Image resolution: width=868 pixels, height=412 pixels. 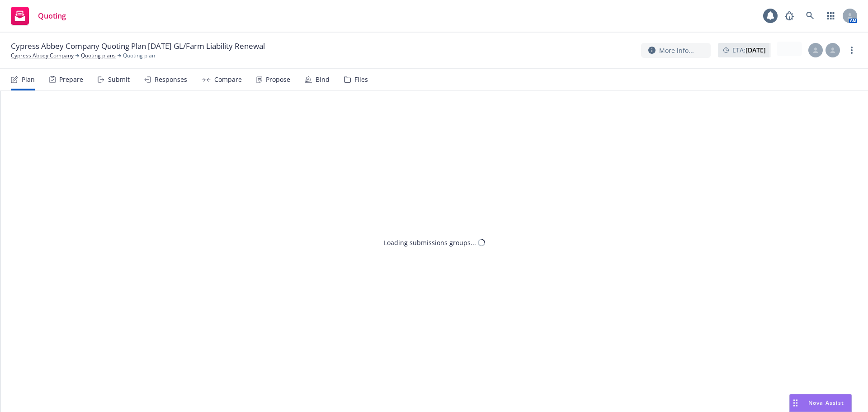 I want to click on div: Responses, so click(x=171, y=80).